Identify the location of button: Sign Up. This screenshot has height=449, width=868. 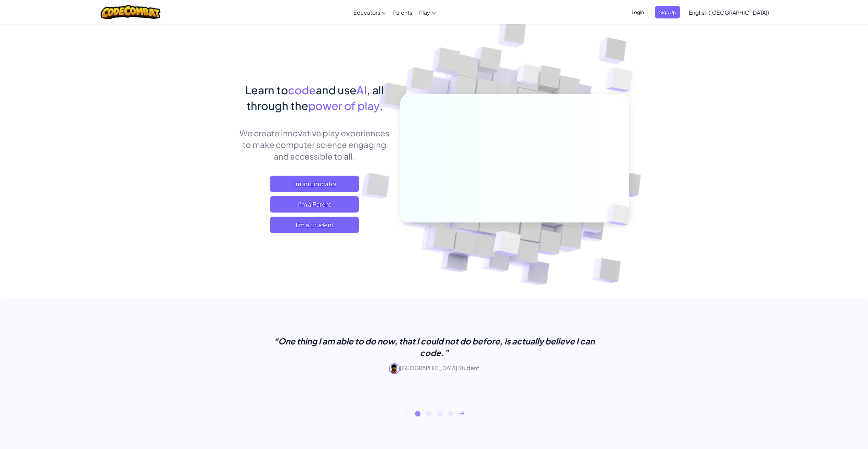
(667, 12).